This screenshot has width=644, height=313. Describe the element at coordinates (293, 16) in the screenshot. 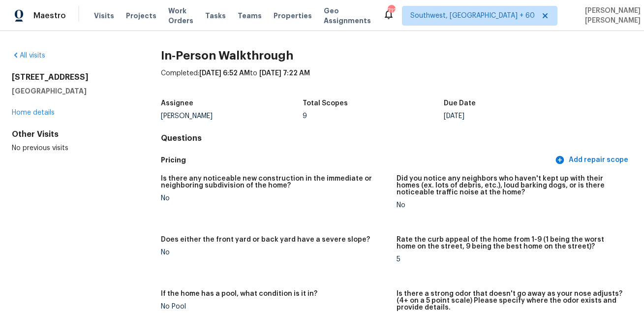

I see `span: Properties` at that location.